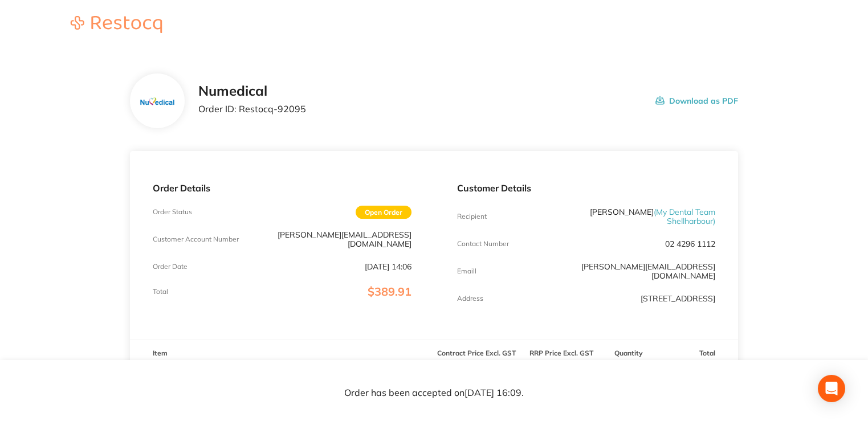 The image size is (868, 425). I want to click on th: Contract Price Excl. GST, so click(476, 353).